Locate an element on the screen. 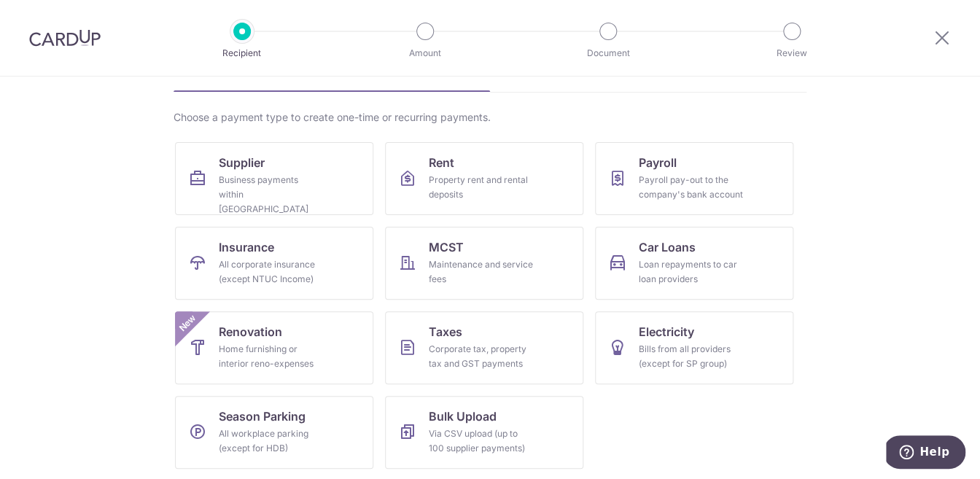 The height and width of the screenshot is (479, 980). a: TaxesCorporate tax, property tax and GST payments is located at coordinates (485, 347).